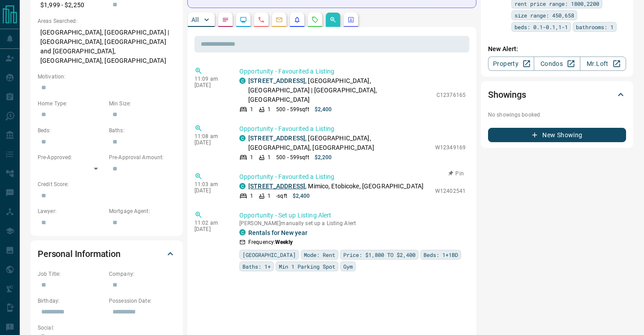  I want to click on p: 11:09 am, so click(210, 79).